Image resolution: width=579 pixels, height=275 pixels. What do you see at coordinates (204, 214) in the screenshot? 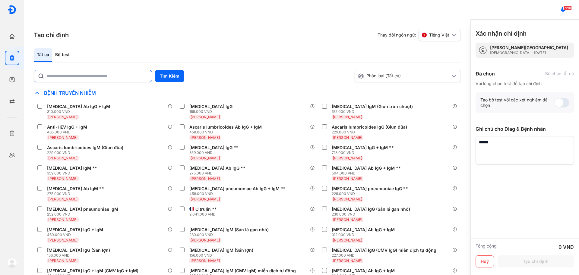
I see `div: 2.041.000 VND` at bounding box center [204, 214].